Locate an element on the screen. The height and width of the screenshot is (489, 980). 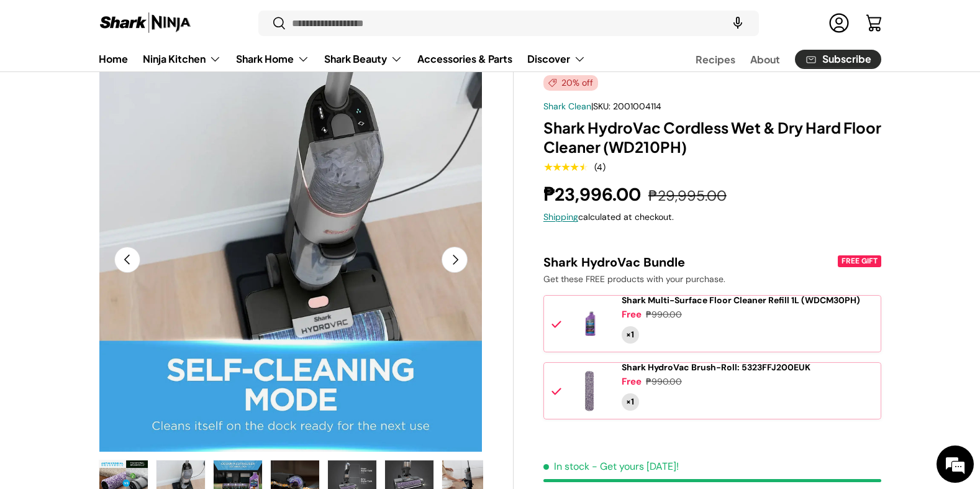
span: We're online! is located at coordinates (121, 219).